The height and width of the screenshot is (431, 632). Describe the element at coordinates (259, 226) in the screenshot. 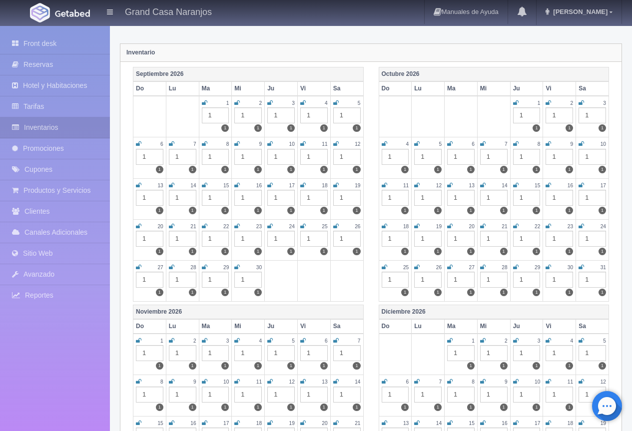

I see `small: 23` at that location.